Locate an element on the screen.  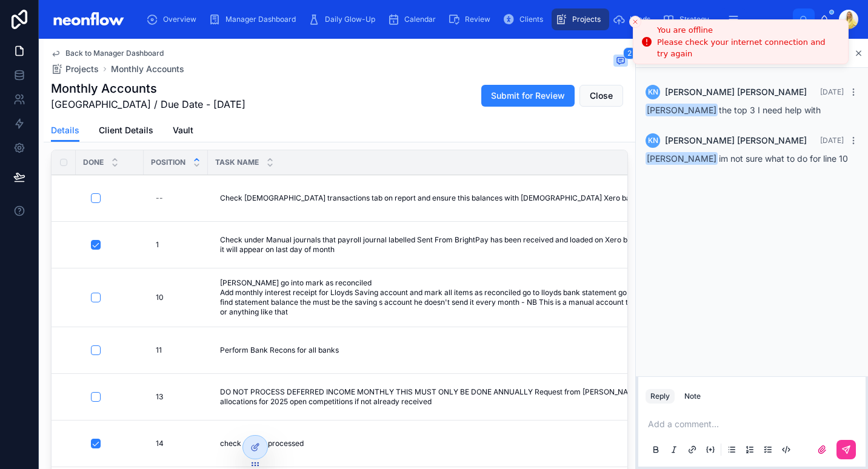
span: Leads is located at coordinates (640, 19).